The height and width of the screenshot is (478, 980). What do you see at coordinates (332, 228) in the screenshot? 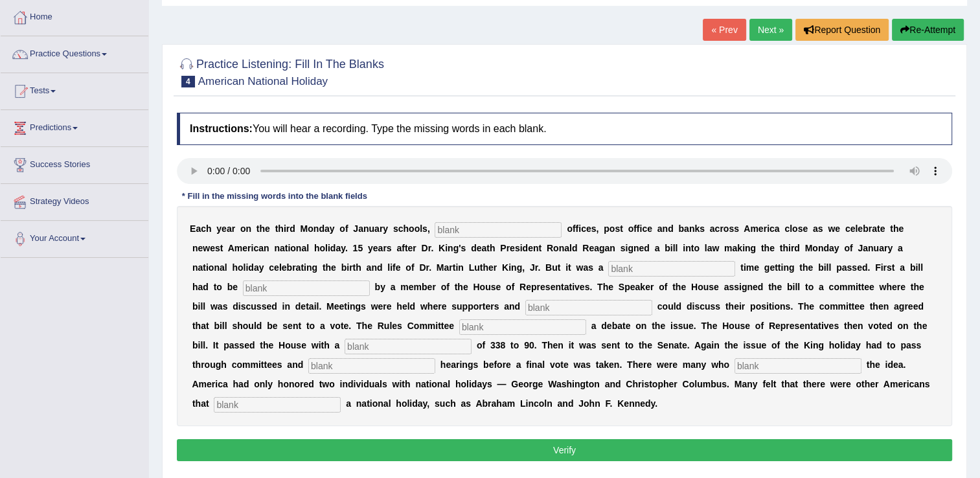
I see `b: y` at bounding box center [332, 228].